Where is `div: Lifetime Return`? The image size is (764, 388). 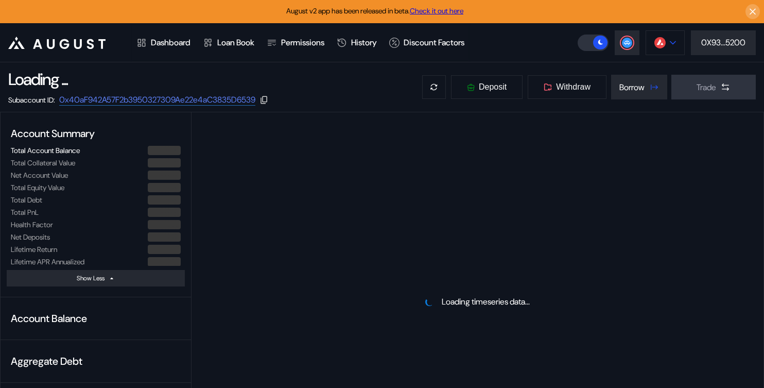
div: Lifetime Return is located at coordinates (34, 249).